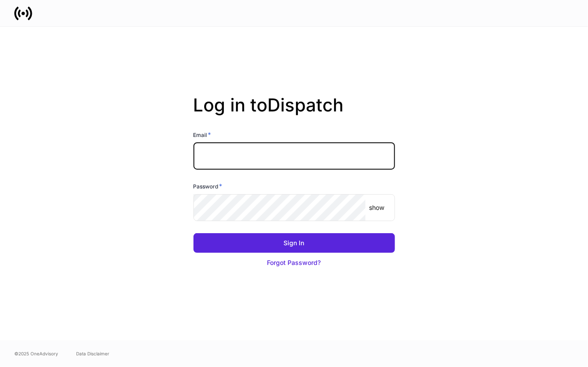 This screenshot has width=588, height=367. Describe the element at coordinates (202, 135) in the screenshot. I see `h6: Email` at that location.